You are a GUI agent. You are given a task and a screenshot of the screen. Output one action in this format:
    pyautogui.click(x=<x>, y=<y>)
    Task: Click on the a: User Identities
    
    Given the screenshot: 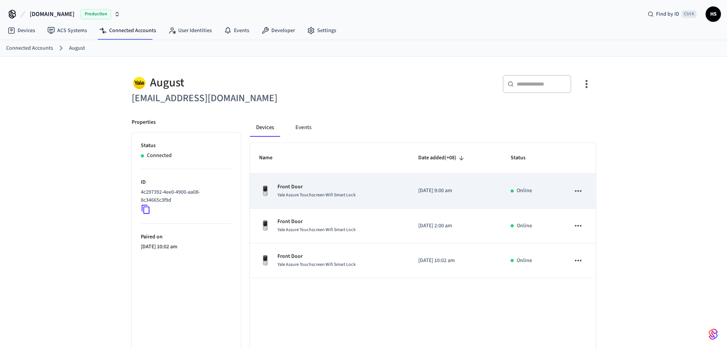 What is the action you would take?
    pyautogui.click(x=190, y=31)
    